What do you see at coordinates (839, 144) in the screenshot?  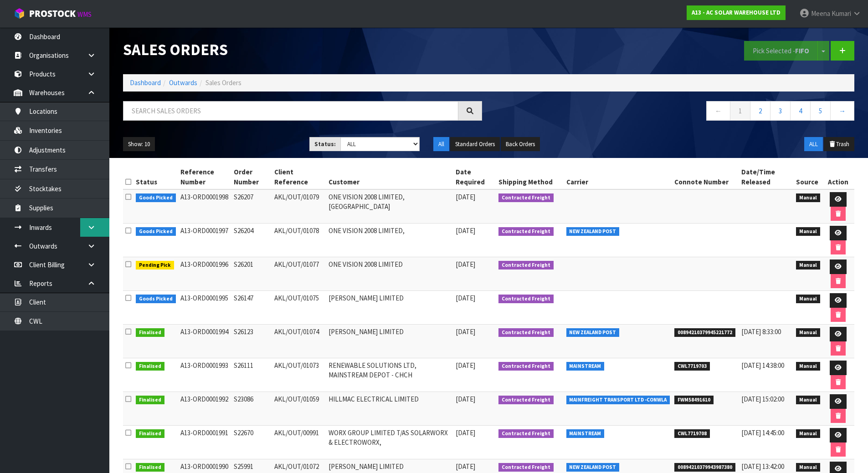 I see `button: Trash` at bounding box center [839, 144].